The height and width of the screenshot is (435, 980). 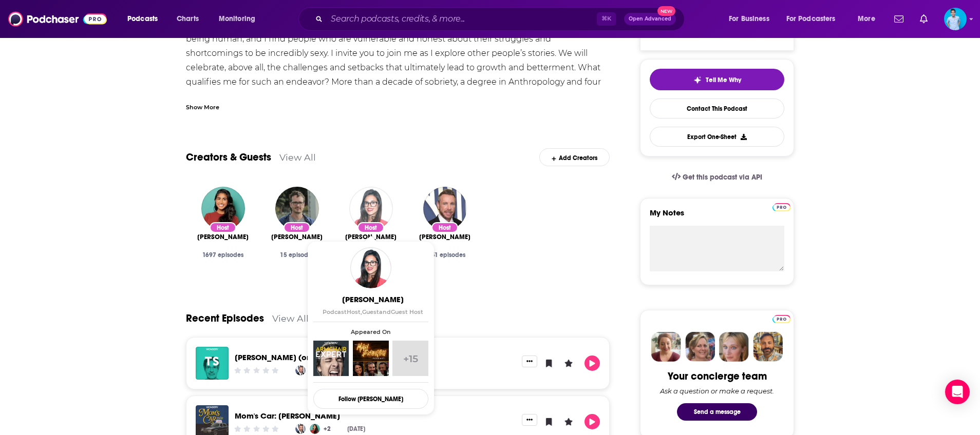 What do you see at coordinates (667, 11) in the screenshot?
I see `span: New` at bounding box center [667, 11].